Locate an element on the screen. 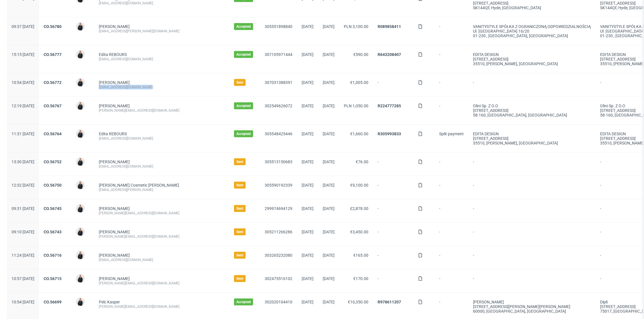 This screenshot has height=319, width=644. span: €9,100.00 is located at coordinates (359, 185).